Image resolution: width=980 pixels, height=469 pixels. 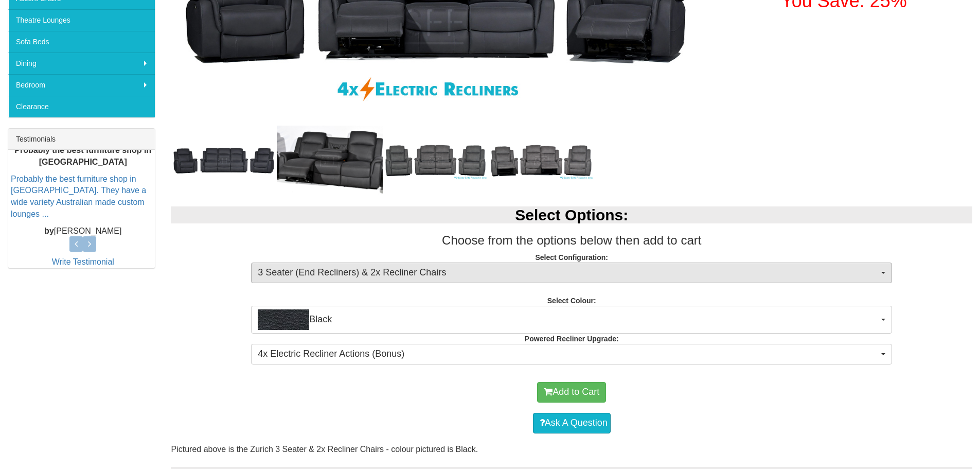 What do you see at coordinates (81, 85) in the screenshot?
I see `a: Bedroom` at bounding box center [81, 85].